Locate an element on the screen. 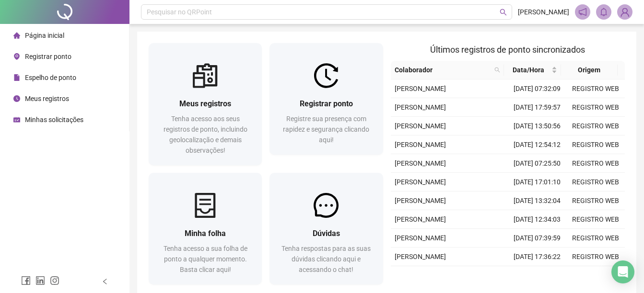  span: facebook is located at coordinates (26, 281).